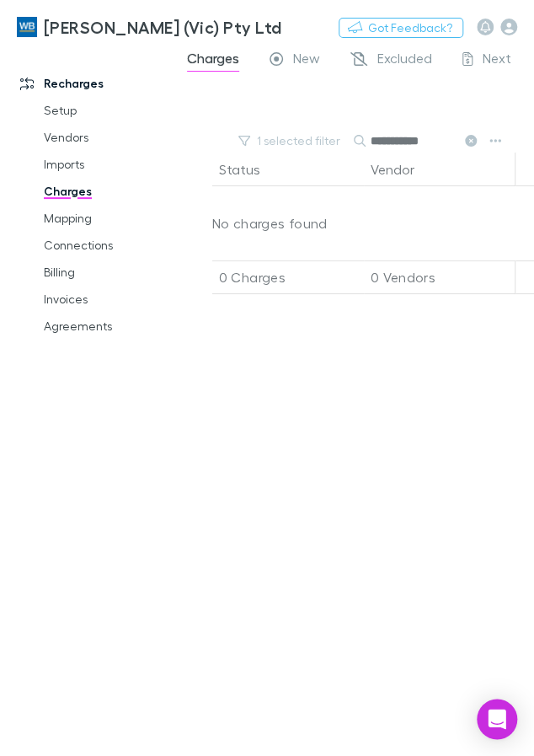  Describe the element at coordinates (497, 719) in the screenshot. I see `div: Open Intercom Messenger` at that location.